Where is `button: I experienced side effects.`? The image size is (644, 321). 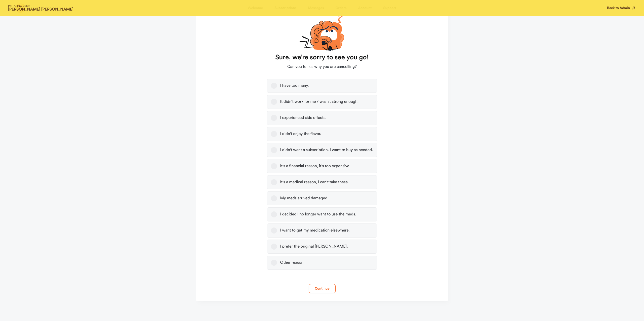
button: I experienced side effects. is located at coordinates (274, 118).